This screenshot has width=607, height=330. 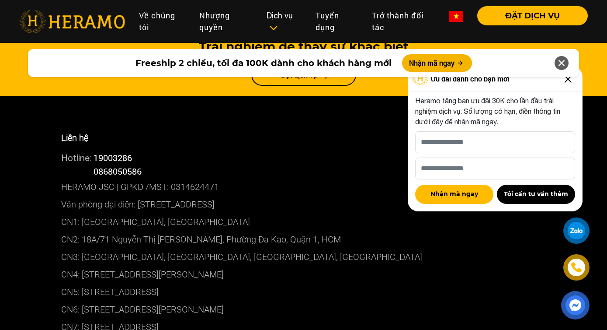 I want to click on img: subToggleIcon, so click(x=273, y=28).